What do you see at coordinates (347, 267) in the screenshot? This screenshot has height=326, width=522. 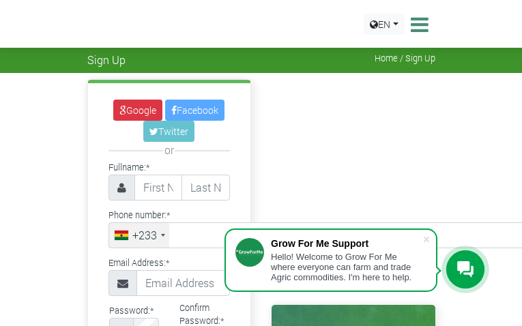 I see `div: Hello! Welcome to Grow For Me where everyone can farm and trade Agric commodities. I'm here to help.` at bounding box center [347, 267].